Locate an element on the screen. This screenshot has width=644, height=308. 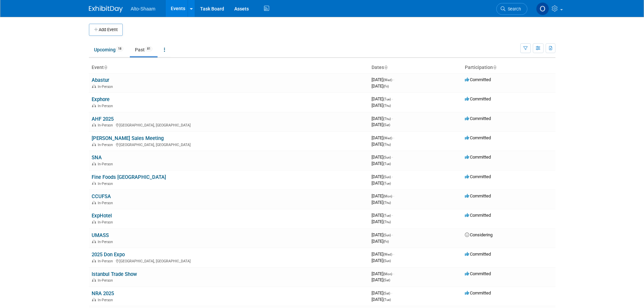
span: Alto-Shaam is located at coordinates (143, 9).